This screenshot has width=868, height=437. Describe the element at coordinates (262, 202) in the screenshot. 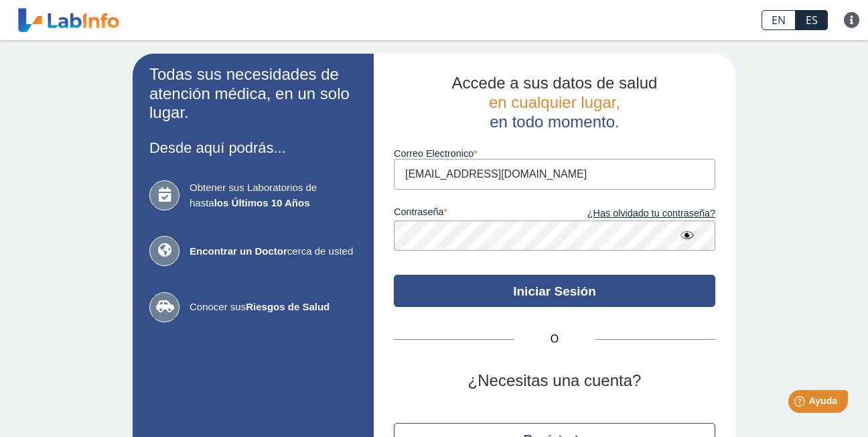

I see `b: los Últimos 10 Años` at that location.